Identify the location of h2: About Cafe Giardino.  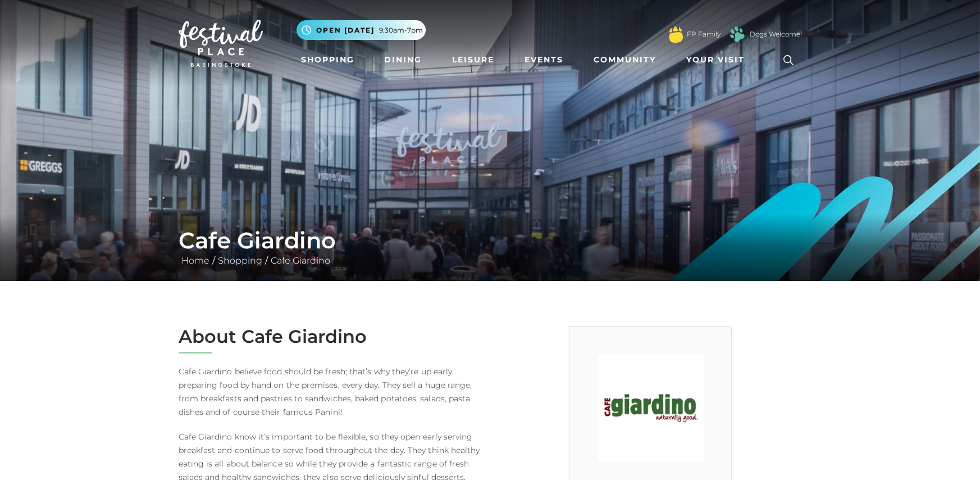
(330, 336).